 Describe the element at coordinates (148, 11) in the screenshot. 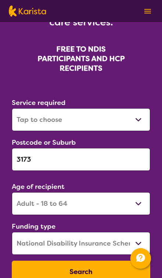

I see `img: menu` at that location.